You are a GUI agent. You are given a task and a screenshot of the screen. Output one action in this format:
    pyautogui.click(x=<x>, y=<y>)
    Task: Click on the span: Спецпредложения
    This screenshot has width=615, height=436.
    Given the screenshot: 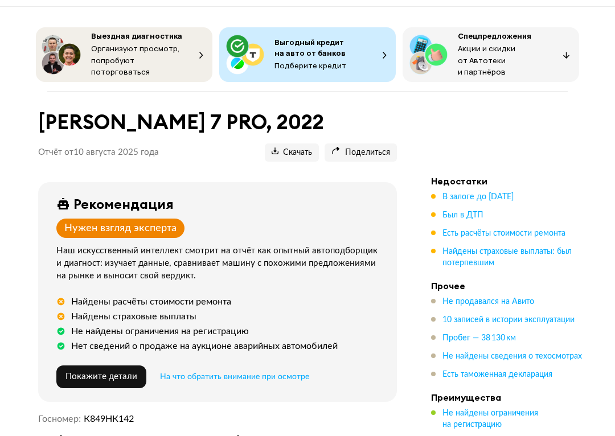 What is the action you would take?
    pyautogui.click(x=494, y=36)
    